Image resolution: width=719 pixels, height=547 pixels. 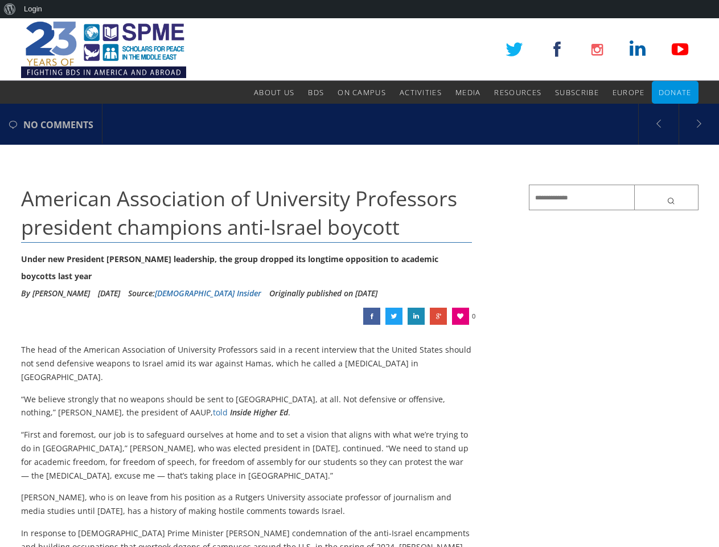 I want to click on img: SPME, so click(x=104, y=50).